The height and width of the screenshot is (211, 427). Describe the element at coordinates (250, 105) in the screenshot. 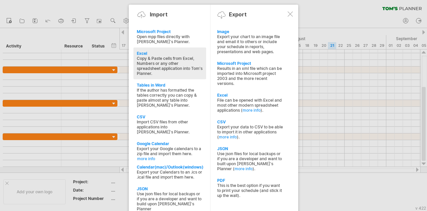

I see `div: File can be opened with Excel and most other modern spreadsheet applications ( ).` at that location.